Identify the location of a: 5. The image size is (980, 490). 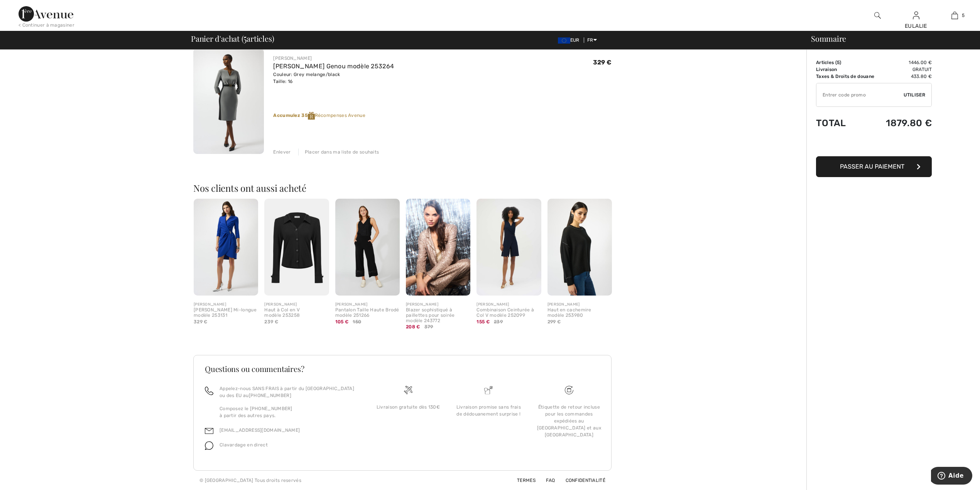
(954, 16).